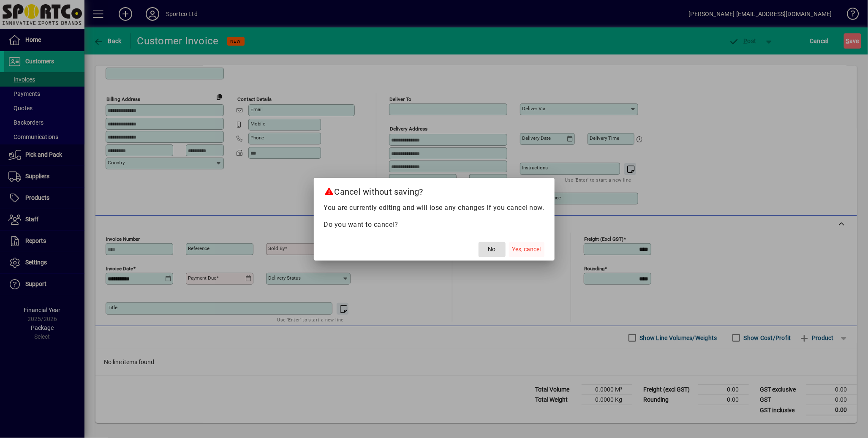 This screenshot has width=868, height=438. Describe the element at coordinates (434, 207) in the screenshot. I see `p: You are currently editing and will lose any changes if you cancel now.` at that location.